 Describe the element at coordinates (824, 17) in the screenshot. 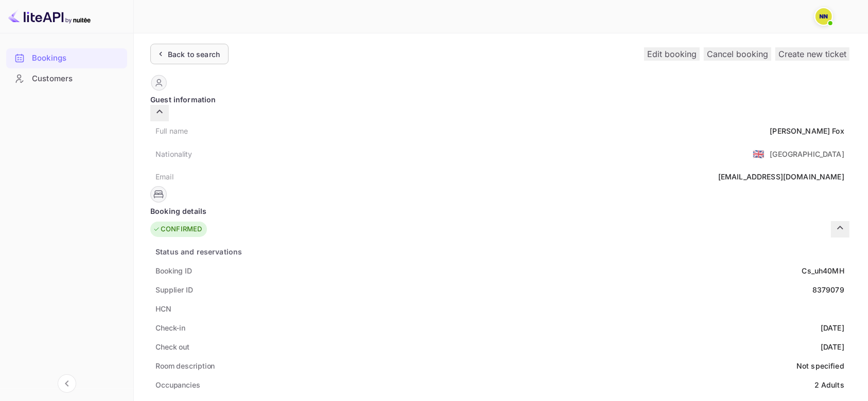

I see `img: N/A N/A` at that location.